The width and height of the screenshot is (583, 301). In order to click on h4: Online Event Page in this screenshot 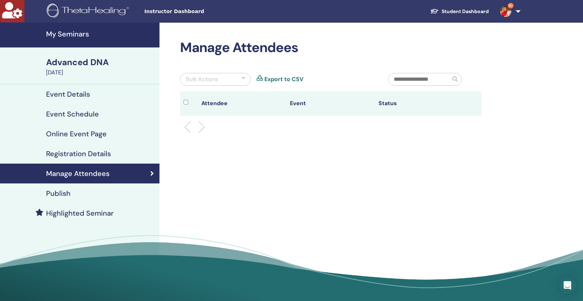, I will do `click(76, 134)`.